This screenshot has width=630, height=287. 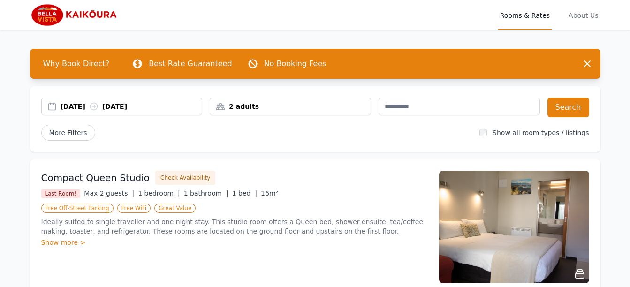 What do you see at coordinates (295, 64) in the screenshot?
I see `p: No Booking Fees` at bounding box center [295, 64].